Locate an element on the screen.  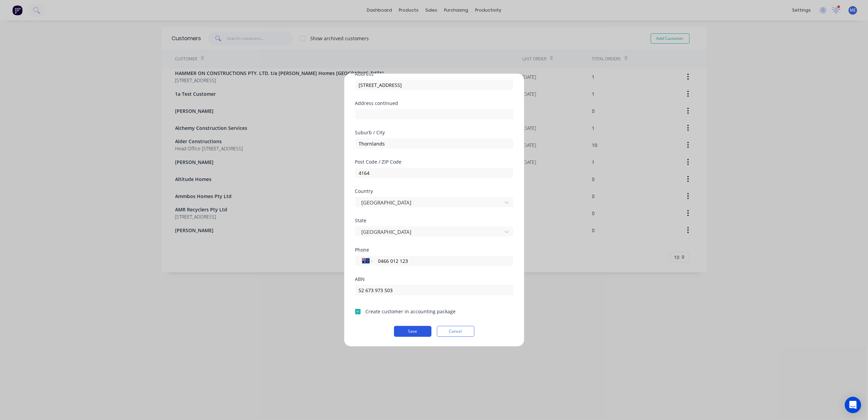
button: Save is located at coordinates (412, 331).